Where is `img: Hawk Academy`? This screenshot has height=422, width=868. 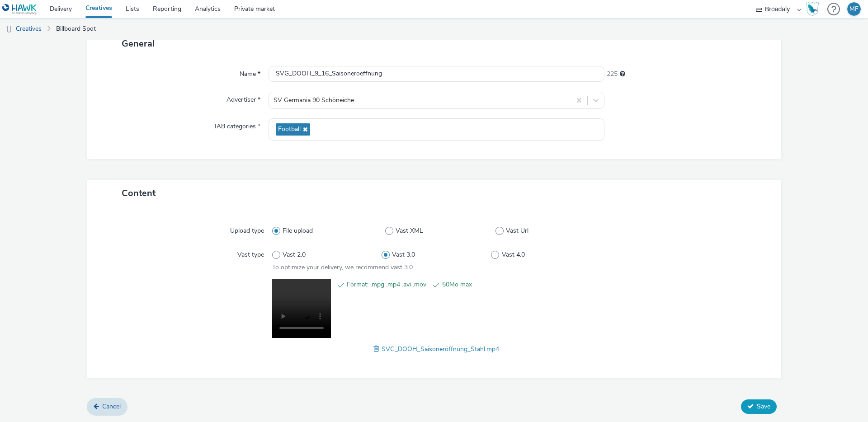 img: Hawk Academy is located at coordinates (812, 9).